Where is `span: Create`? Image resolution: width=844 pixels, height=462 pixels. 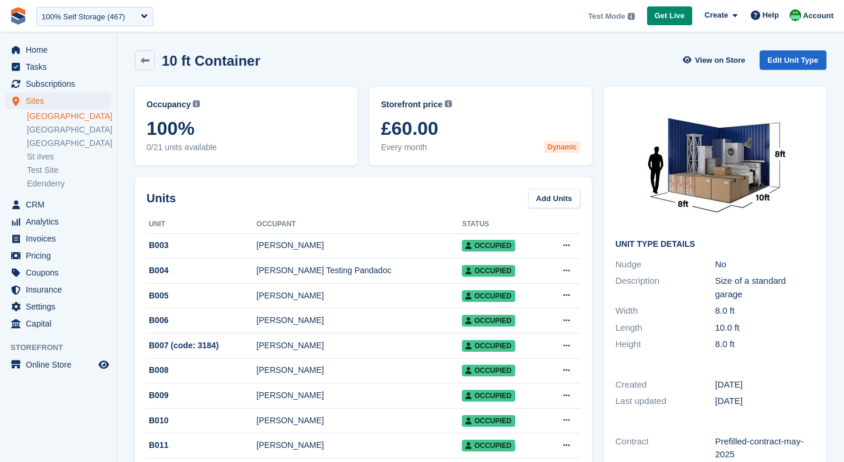
span: Create is located at coordinates (716, 15).